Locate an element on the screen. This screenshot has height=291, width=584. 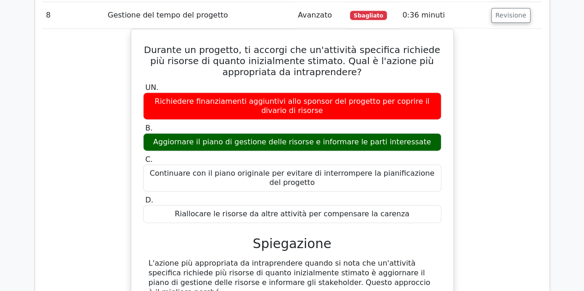
font: Richiedere finanziamenti aggiuntivi allo sponsor del progetto per coprire il divario di risorse is located at coordinates (292, 106).